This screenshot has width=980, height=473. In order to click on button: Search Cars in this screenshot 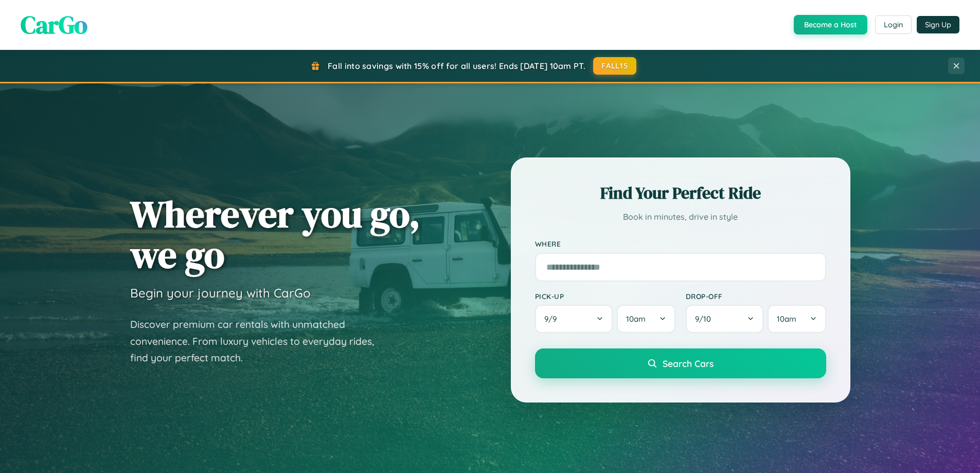, I will do `click(681, 363)`.